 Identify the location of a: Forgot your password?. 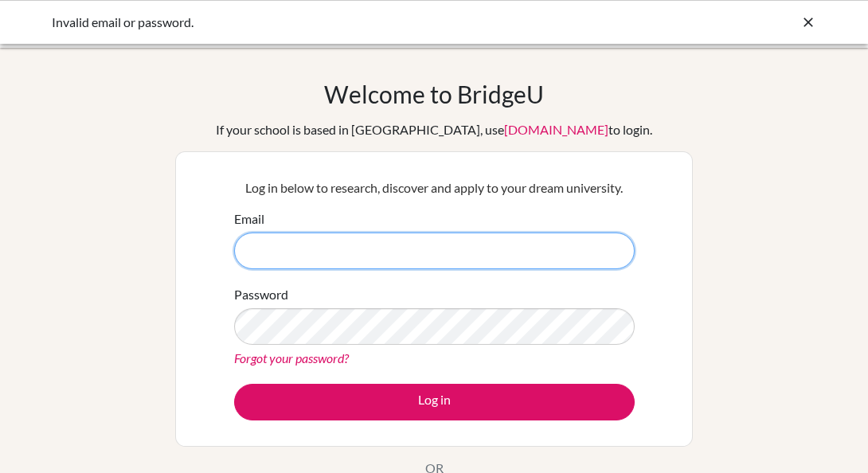
(292, 357).